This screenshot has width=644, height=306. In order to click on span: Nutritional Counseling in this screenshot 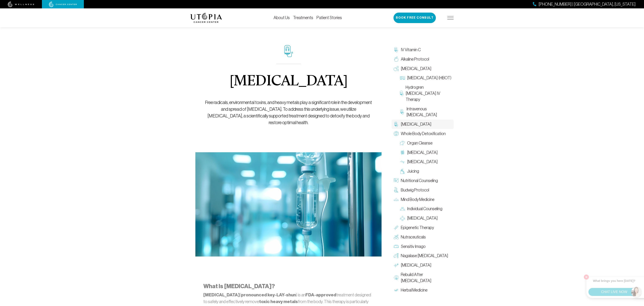, I will do `click(419, 181)`.